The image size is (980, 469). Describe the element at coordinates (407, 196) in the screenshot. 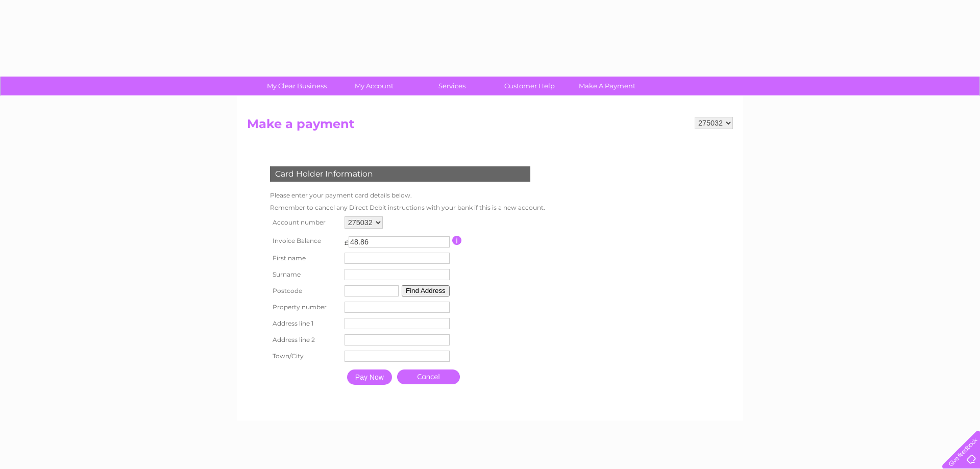

I see `td: Please enter your payment card details below.` at that location.